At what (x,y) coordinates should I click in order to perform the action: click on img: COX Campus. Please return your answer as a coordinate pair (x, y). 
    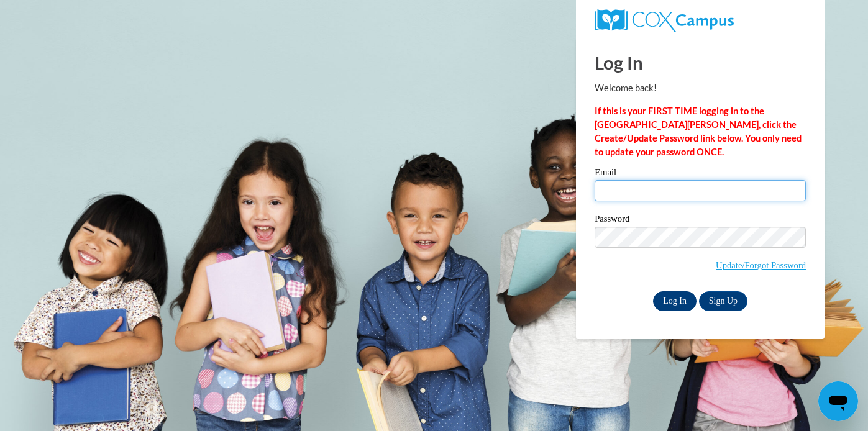
    Looking at the image, I should click on (664, 21).